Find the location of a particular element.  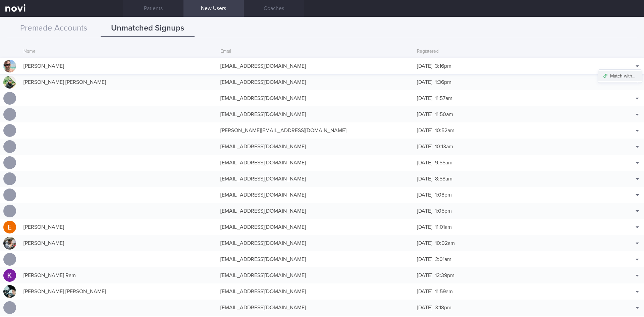

span: 12:39pm is located at coordinates (445, 276).